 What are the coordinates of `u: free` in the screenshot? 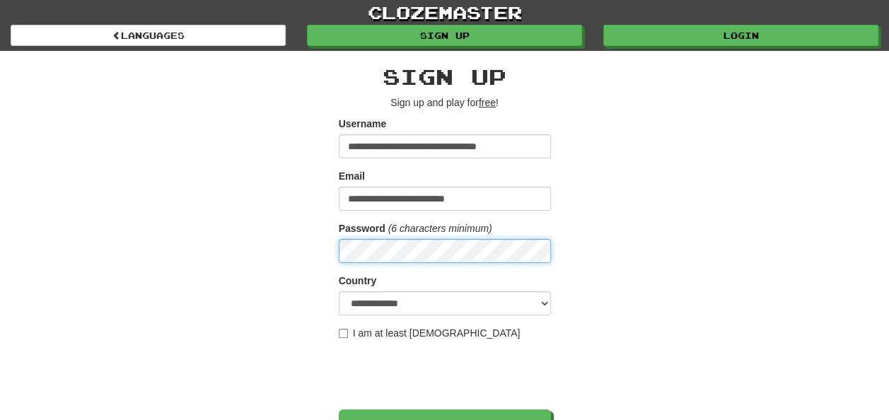 It's located at (487, 103).